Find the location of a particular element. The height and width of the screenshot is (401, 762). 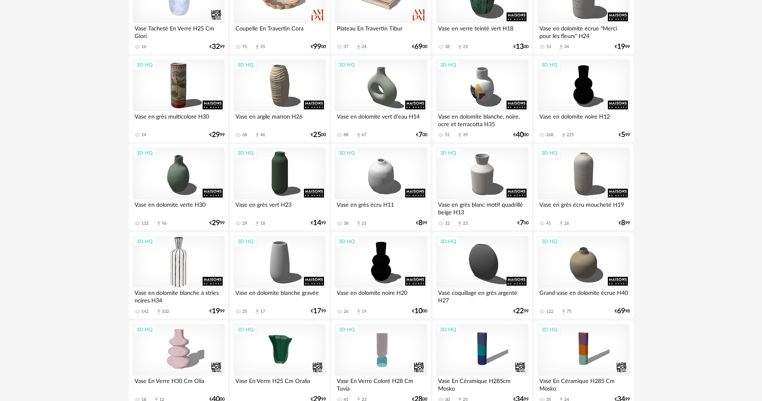

div: 39 is located at coordinates (465, 135).